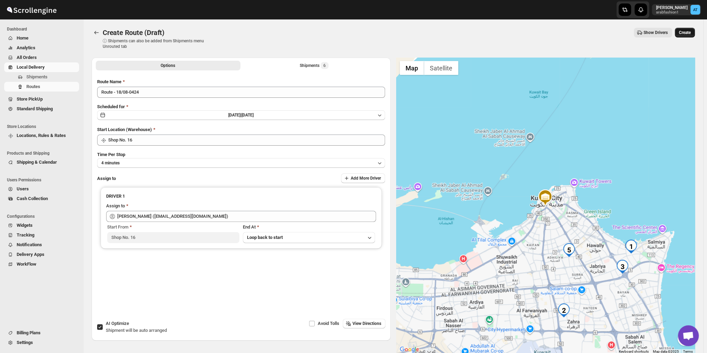 This screenshot has height=353, width=707. I want to click on span: Home, so click(23, 38).